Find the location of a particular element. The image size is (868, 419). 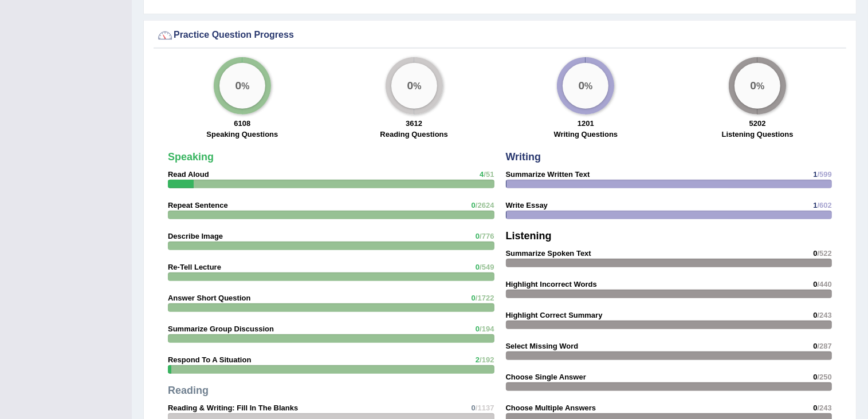

strong: Highlight Incorrect Words is located at coordinates (551, 284).